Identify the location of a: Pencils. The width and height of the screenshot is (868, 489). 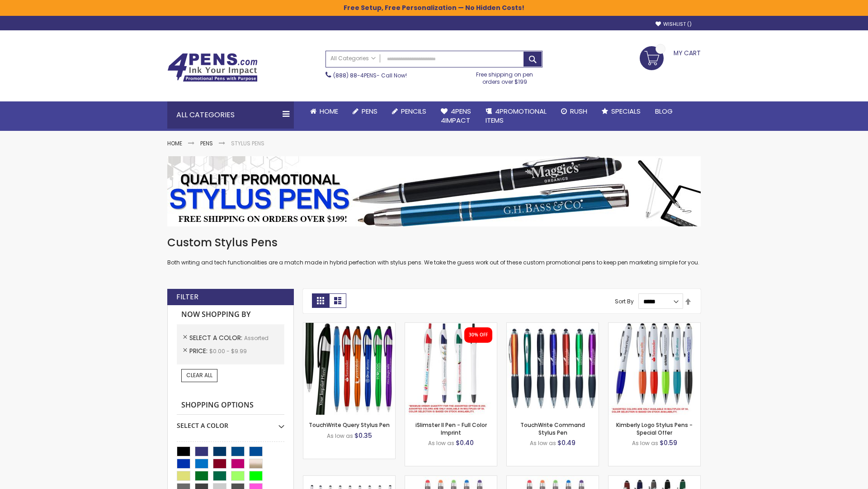
(409, 111).